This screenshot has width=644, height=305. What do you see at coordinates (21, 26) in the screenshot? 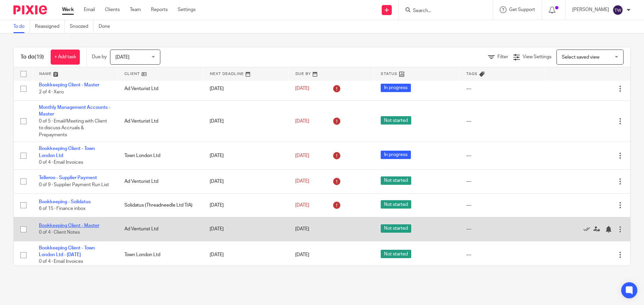
I see `a: To do` at bounding box center [21, 26].